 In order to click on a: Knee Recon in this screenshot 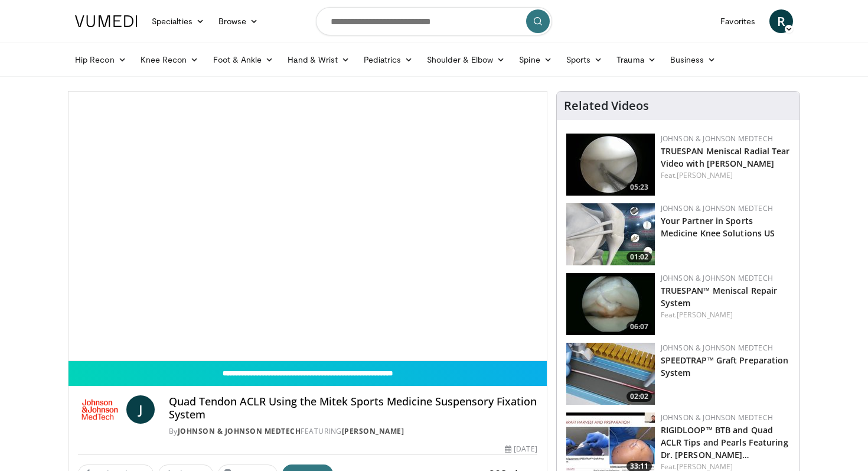, I will do `click(169, 60)`.